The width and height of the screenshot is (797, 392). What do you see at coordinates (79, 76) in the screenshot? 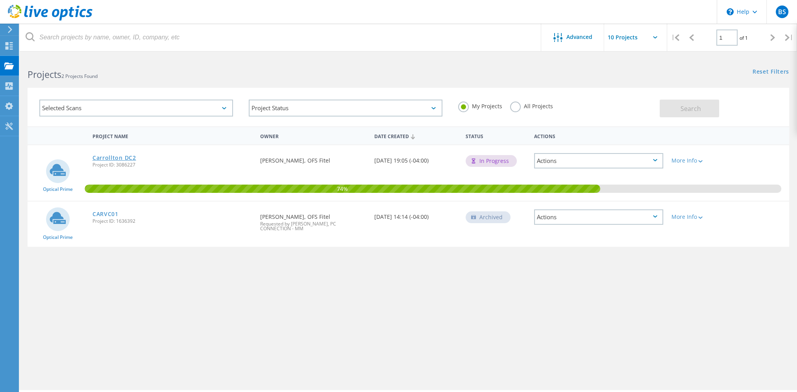
I see `span: 2 Projects Found` at bounding box center [79, 76].